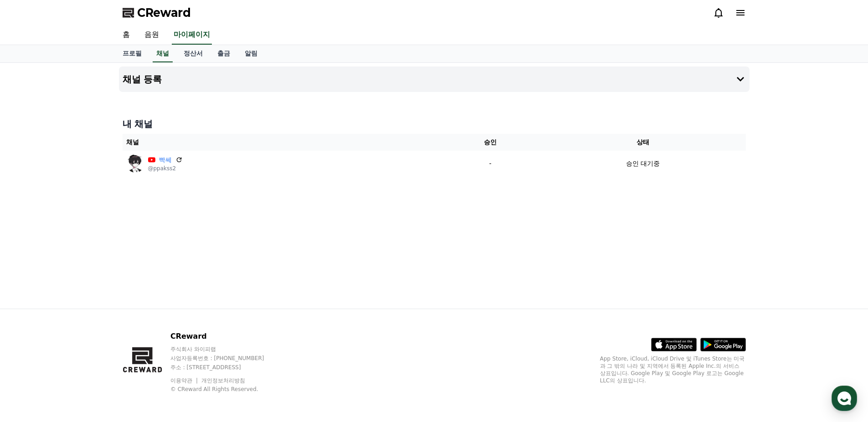 The height and width of the screenshot is (422, 868). What do you see at coordinates (142, 79) in the screenshot?
I see `h4: 채널 등록` at bounding box center [142, 79].